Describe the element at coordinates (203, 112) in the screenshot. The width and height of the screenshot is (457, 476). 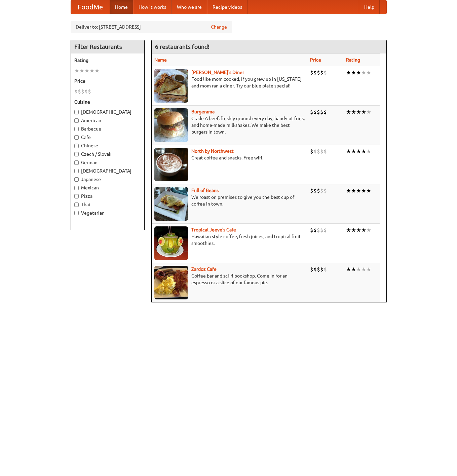
I see `b: Burgerama` at that location.